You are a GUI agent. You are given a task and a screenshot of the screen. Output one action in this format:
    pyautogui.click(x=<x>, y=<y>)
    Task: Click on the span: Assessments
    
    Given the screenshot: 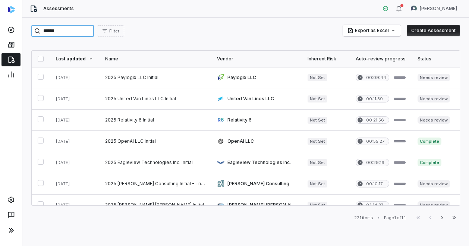 What is the action you would take?
    pyautogui.click(x=59, y=9)
    